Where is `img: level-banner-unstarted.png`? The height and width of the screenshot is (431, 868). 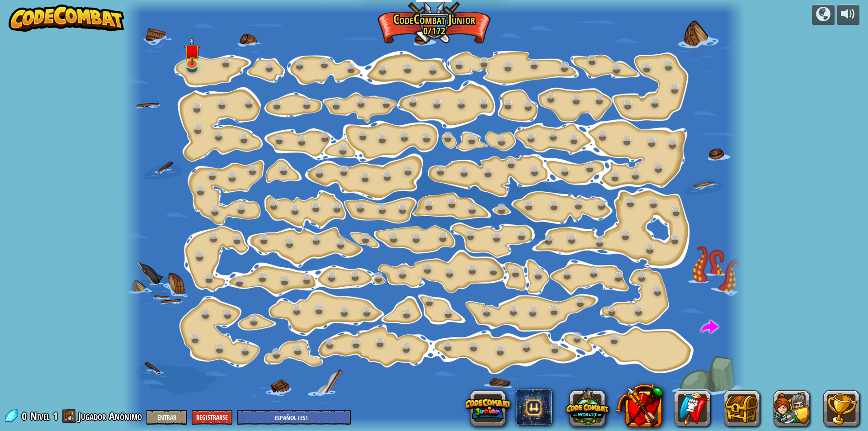 img: level-banner-unstarted.png is located at coordinates (192, 51).